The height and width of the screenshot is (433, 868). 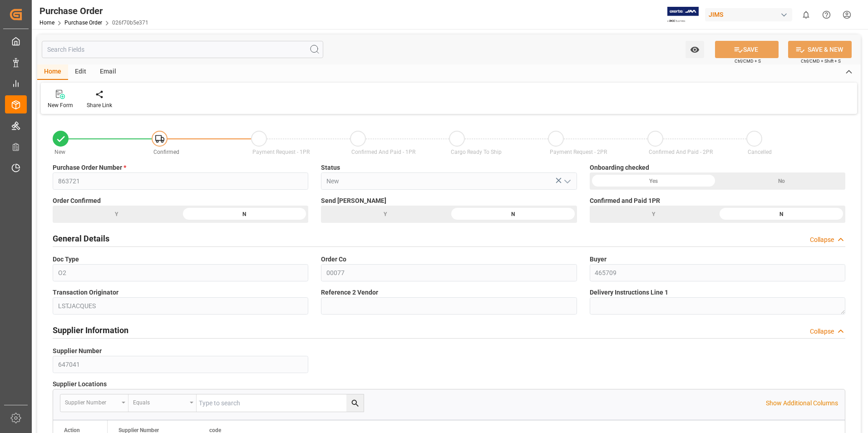 I want to click on span: Order Confirmed, so click(x=77, y=200).